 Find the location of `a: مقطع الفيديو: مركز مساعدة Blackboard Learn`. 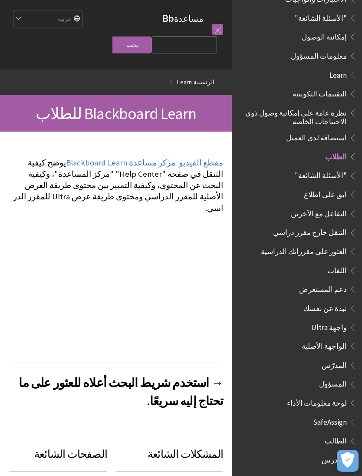

a: مقطع الفيديو: مركز مساعدة Blackboard Learn is located at coordinates (145, 163).